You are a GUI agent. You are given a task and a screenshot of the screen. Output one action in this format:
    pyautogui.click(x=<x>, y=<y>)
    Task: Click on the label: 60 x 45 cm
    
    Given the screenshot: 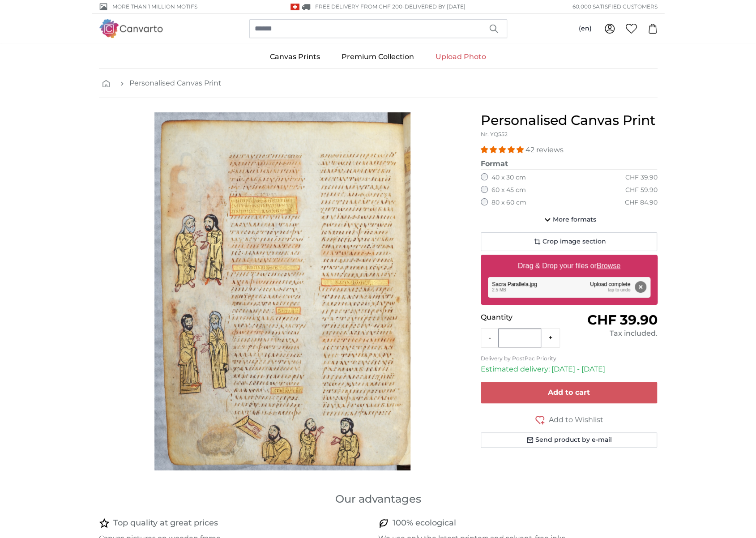 What is the action you would take?
    pyautogui.click(x=508, y=190)
    